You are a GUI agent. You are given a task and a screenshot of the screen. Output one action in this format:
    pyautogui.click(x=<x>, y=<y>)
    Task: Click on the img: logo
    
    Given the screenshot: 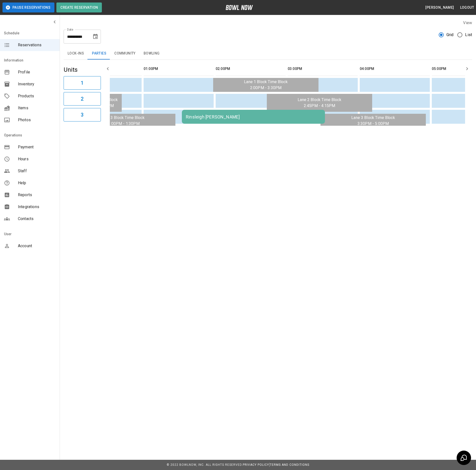 What is the action you would take?
    pyautogui.click(x=239, y=8)
    